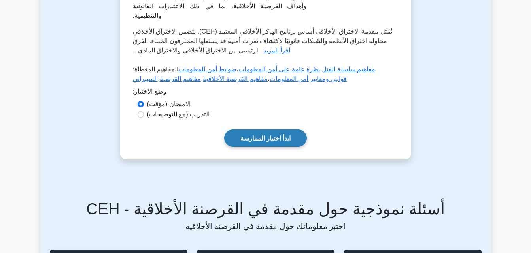  What do you see at coordinates (266, 138) in the screenshot?
I see `a: ابدأ اختبار الممارسة` at bounding box center [266, 138].